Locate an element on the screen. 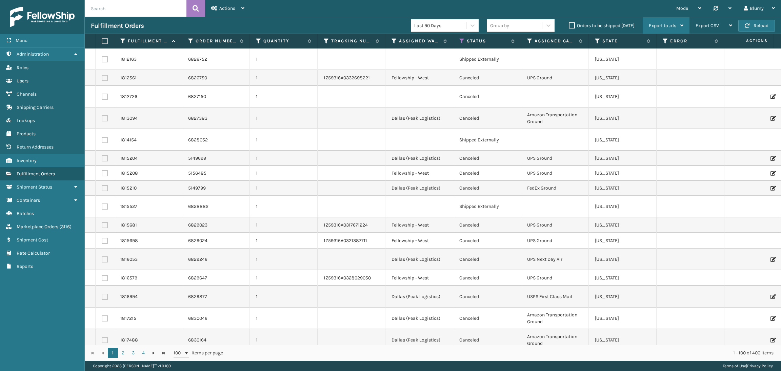 The width and height of the screenshot is (781, 371). label: Order Number is located at coordinates (216, 41).